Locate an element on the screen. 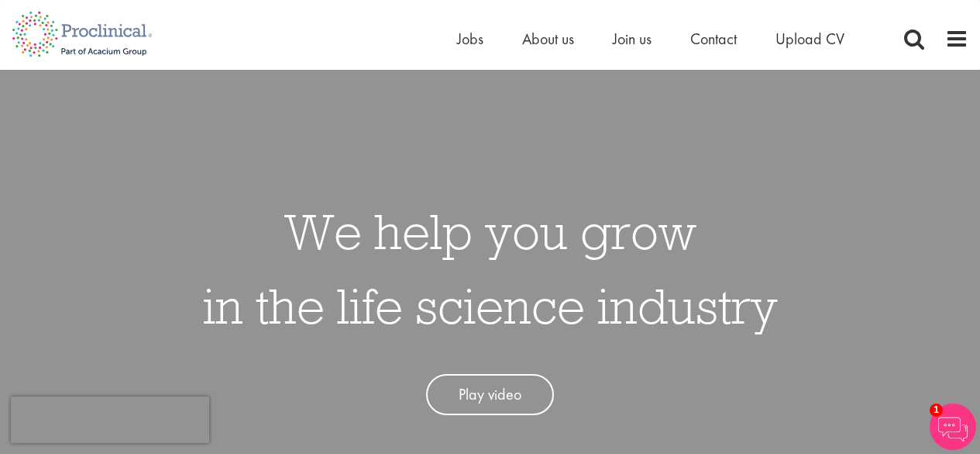  span: Join us is located at coordinates (633, 39).